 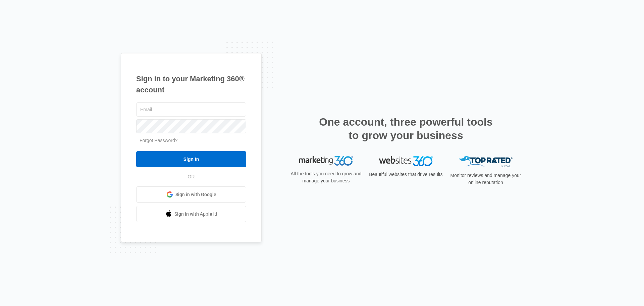 What do you see at coordinates (191, 159) in the screenshot?
I see `input: Sign In` at bounding box center [191, 159].